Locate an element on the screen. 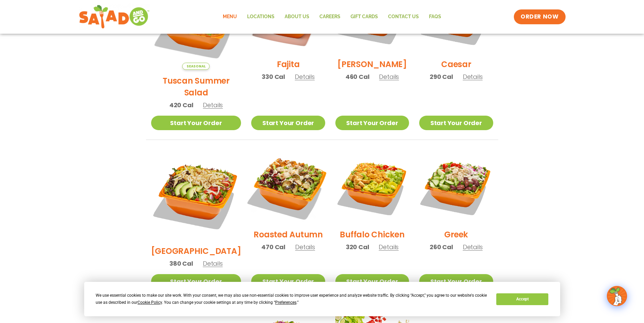  span: 470 Cal is located at coordinates (273, 248).